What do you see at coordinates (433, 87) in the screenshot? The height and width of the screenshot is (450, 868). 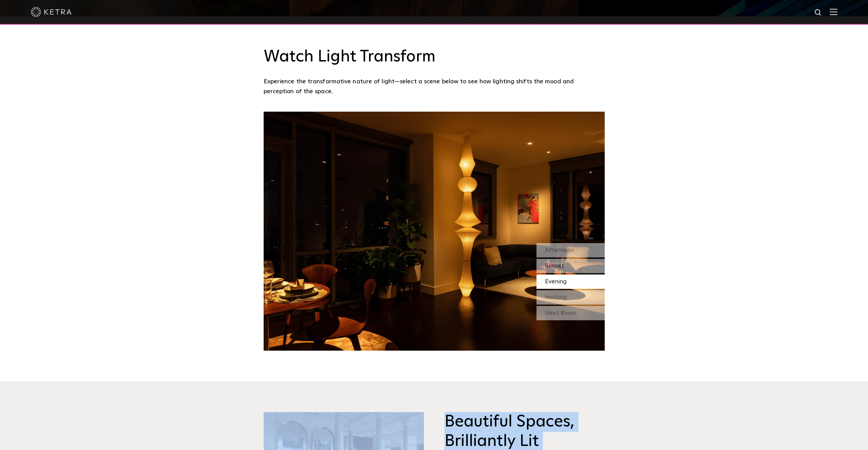 I see `p: Experience the transformative nature of light—select a scene below to see how lighting shifts the...` at bounding box center [433, 87].